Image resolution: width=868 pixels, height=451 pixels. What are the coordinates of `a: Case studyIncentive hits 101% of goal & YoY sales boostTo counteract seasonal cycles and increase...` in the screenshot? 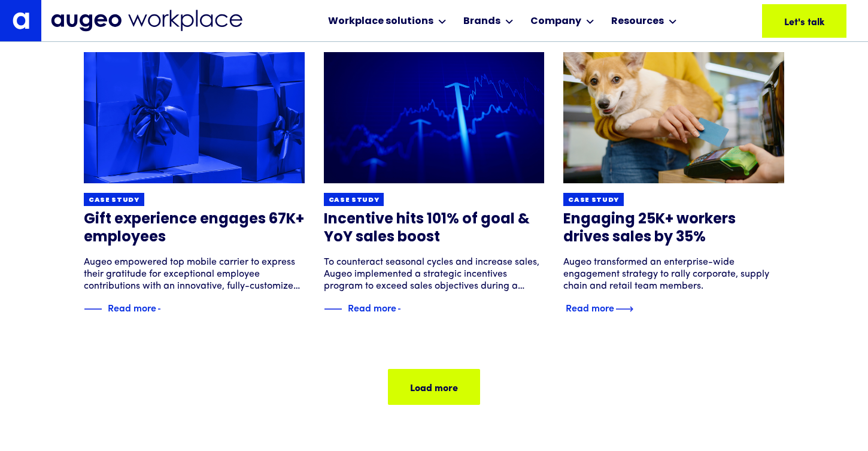 It's located at (434, 184).